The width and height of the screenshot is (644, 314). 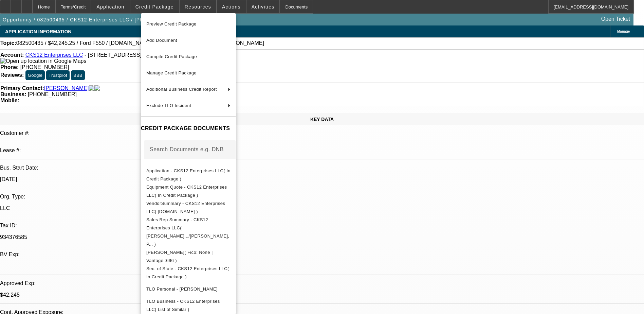 I want to click on button: Sales Rep Summary - CKS12 Enterprises LLC( Hernandez, E.../D'Aquila, P... ), so click(x=188, y=232).